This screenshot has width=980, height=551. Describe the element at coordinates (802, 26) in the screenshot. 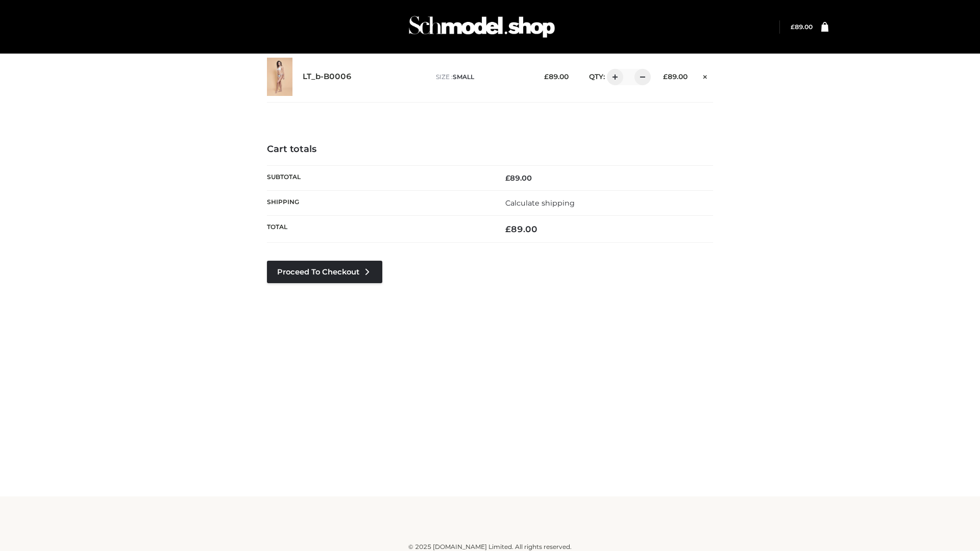

I see `a: £89.00` at that location.